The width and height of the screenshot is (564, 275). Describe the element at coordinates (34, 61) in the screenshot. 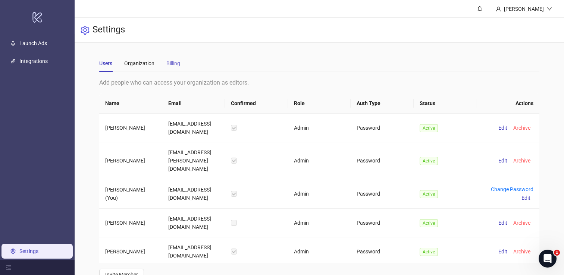

I see `a: Integrations` at that location.